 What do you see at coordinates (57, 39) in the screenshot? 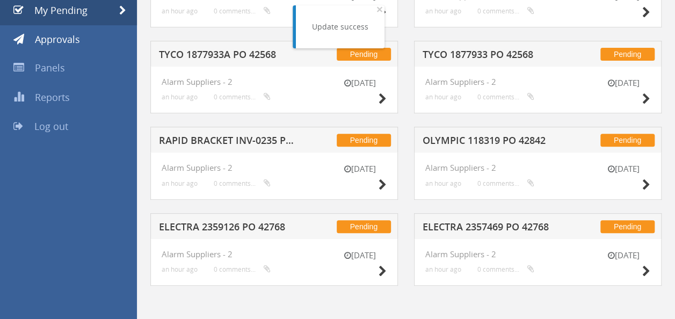
I see `span: Approvals` at bounding box center [57, 39].